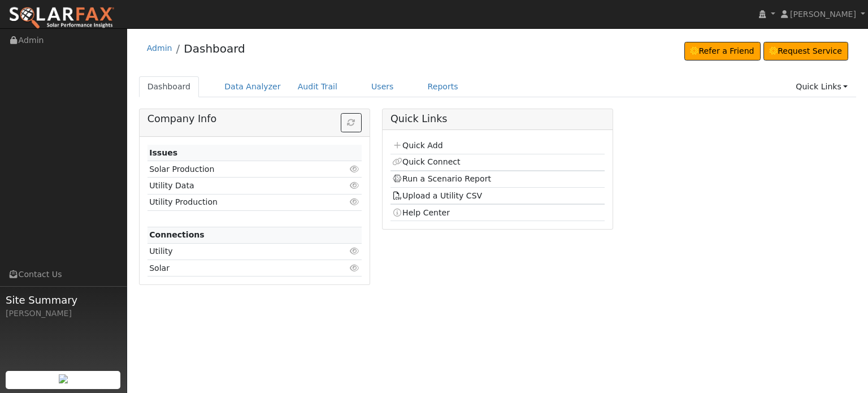  I want to click on img: retrieve, so click(63, 379).